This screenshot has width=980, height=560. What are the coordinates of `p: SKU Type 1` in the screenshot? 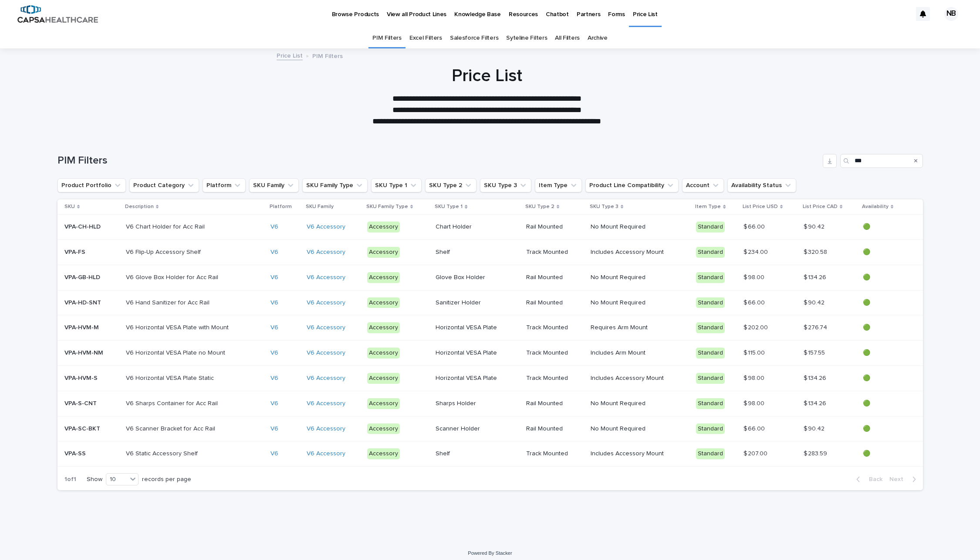 It's located at (448, 207).